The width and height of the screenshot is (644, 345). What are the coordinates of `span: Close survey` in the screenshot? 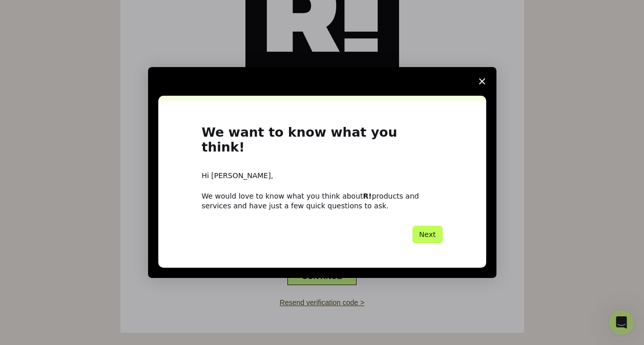 It's located at (482, 81).